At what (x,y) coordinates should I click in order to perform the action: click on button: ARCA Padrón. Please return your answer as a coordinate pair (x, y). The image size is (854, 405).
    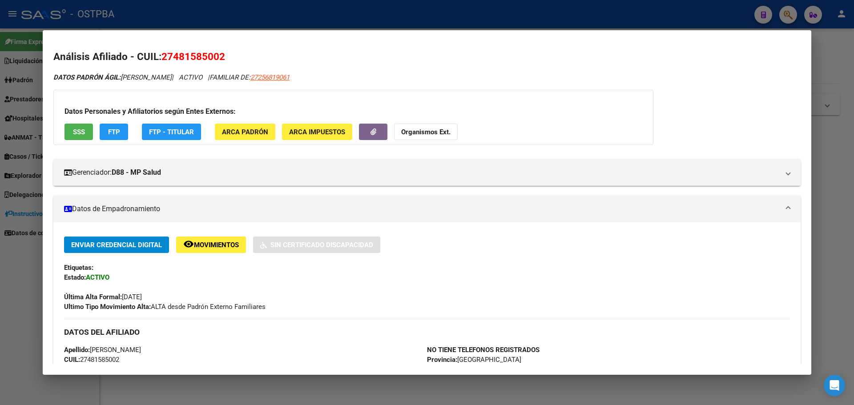
    Looking at the image, I should click on (245, 132).